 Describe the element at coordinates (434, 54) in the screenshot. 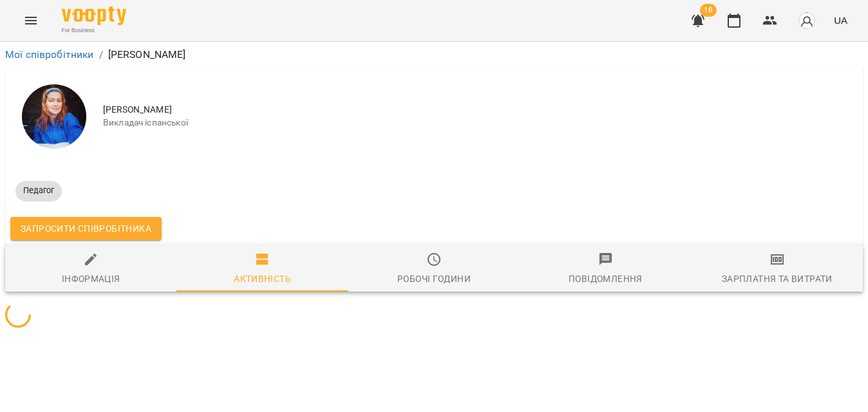

I see `nav: breadcrumb` at that location.